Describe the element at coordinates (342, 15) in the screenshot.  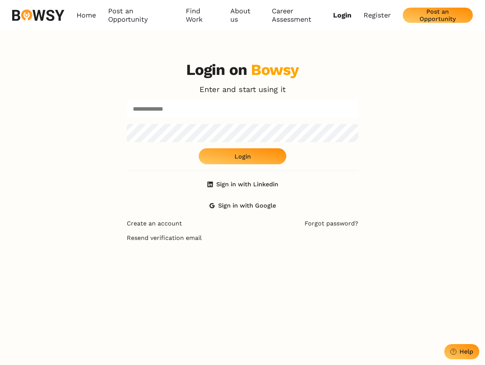
I see `a: Login` at that location.